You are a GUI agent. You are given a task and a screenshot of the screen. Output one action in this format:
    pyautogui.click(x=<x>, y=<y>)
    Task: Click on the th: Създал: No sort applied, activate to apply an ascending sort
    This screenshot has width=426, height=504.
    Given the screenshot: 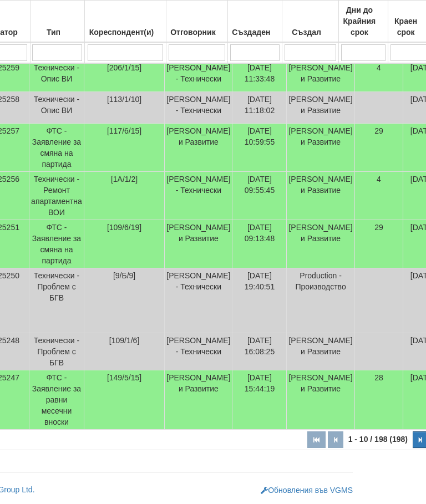 What is the action you would take?
    pyautogui.click(x=311, y=22)
    